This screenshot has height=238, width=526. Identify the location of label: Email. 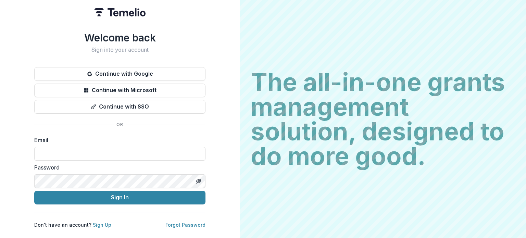
(118, 140).